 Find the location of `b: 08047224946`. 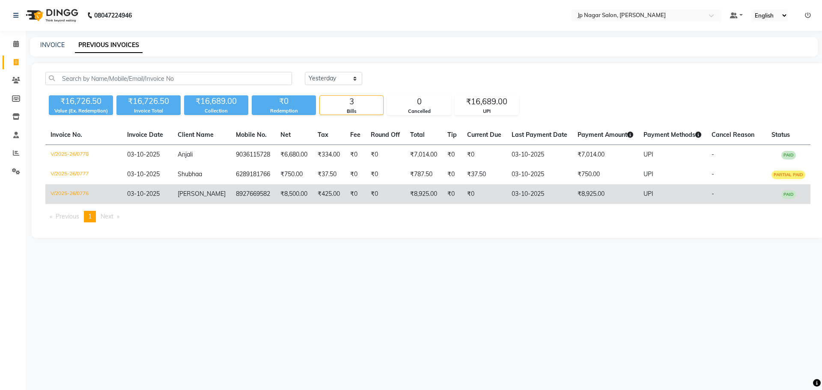

b: 08047224946 is located at coordinates (113, 15).